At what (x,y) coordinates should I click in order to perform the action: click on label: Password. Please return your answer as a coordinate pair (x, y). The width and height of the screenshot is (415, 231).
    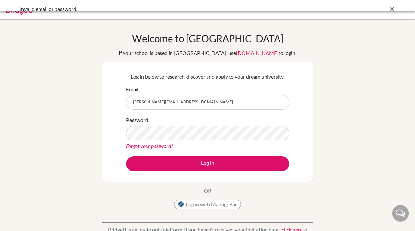
    Looking at the image, I should click on (137, 120).